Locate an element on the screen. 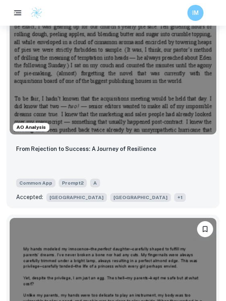  span: Prompt 2 is located at coordinates (73, 183).